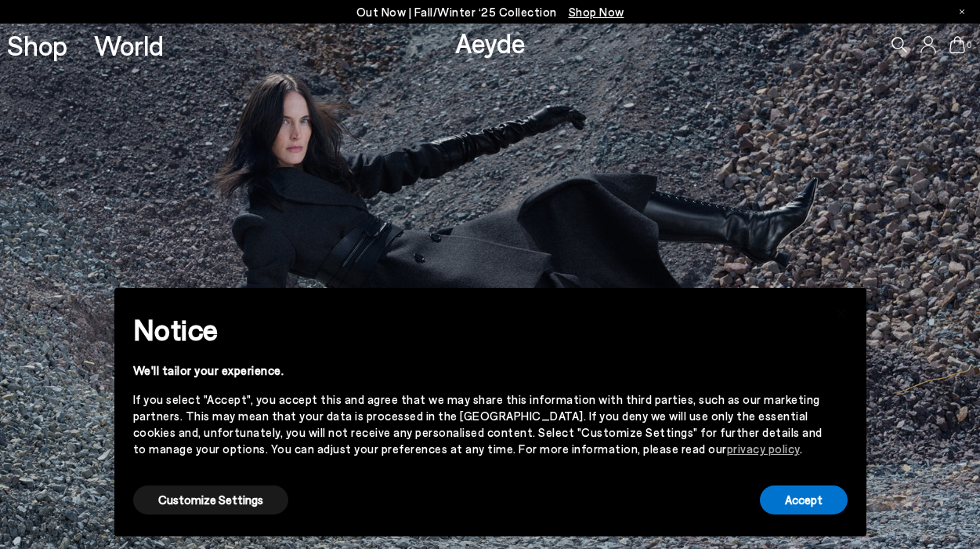 This screenshot has width=980, height=549. Describe the element at coordinates (804, 500) in the screenshot. I see `button: Accept` at that location.